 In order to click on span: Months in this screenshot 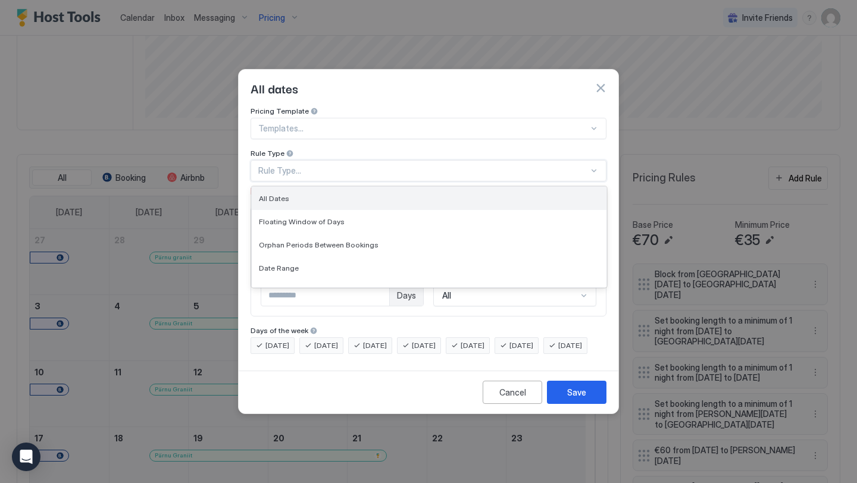, I will do `click(272, 291)`.